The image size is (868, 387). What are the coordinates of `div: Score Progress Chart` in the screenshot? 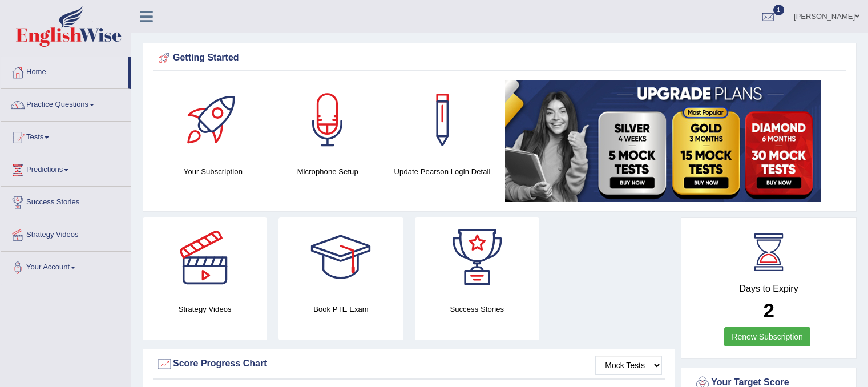 It's located at (409, 364).